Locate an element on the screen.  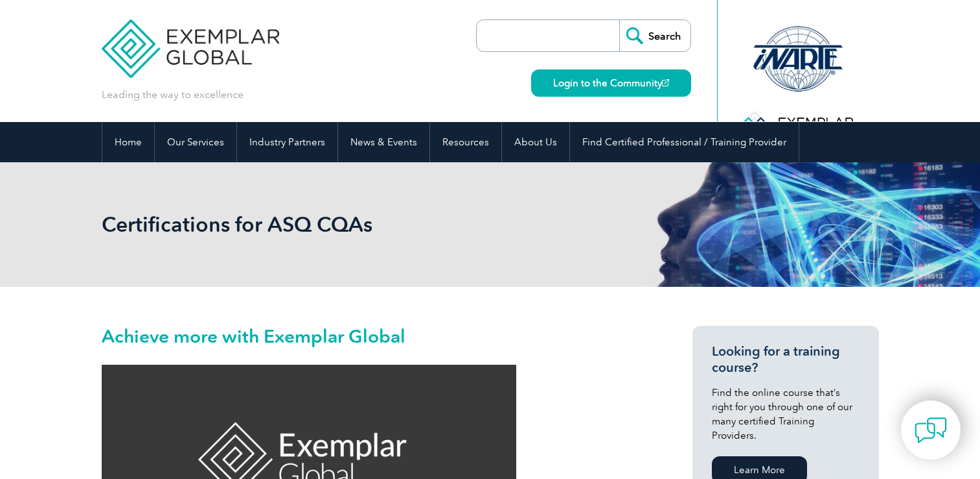
a: News & Events is located at coordinates (384, 142).